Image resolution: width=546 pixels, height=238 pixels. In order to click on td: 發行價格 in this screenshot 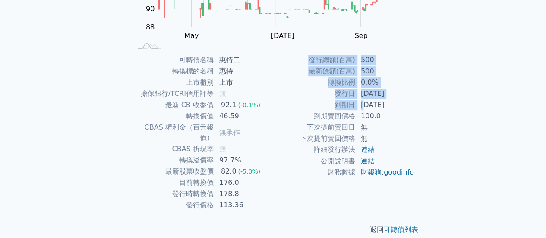, I will do `click(173, 205)`.